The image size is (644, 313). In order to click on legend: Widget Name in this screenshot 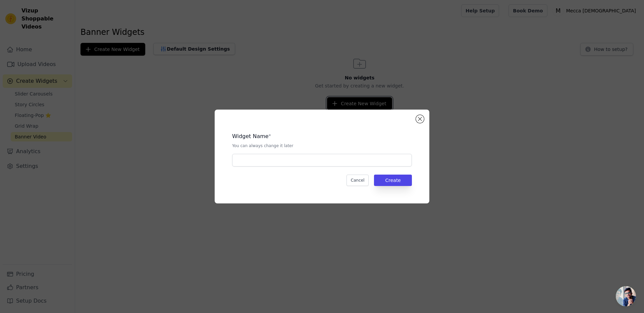, I will do `click(250, 136)`.